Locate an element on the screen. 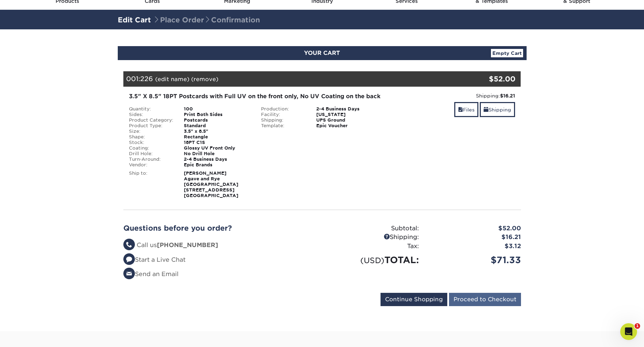 The height and width of the screenshot is (347, 644). a: Shipping is located at coordinates (497, 110).